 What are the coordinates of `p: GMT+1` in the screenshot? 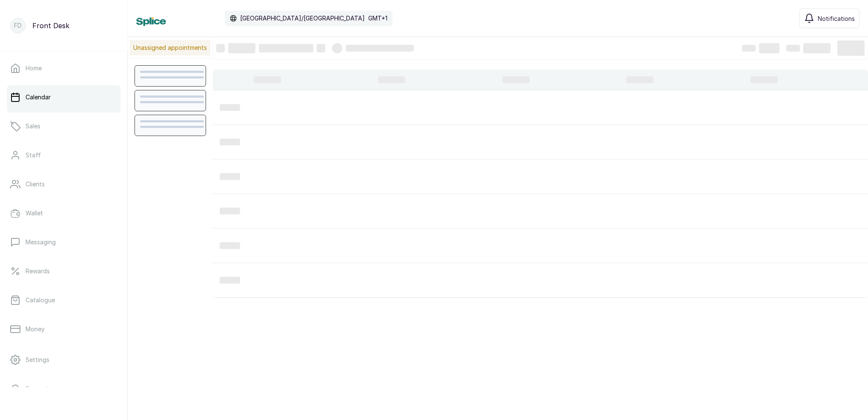 It's located at (378, 18).